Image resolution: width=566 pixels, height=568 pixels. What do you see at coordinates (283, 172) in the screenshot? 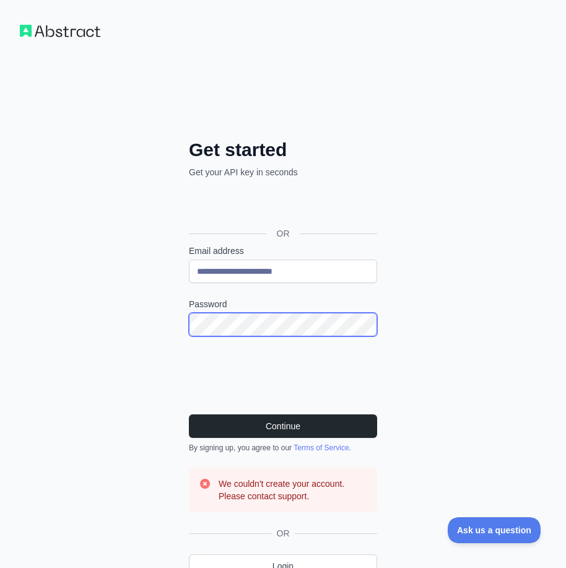
I see `p: Get your API key in seconds` at bounding box center [283, 172].